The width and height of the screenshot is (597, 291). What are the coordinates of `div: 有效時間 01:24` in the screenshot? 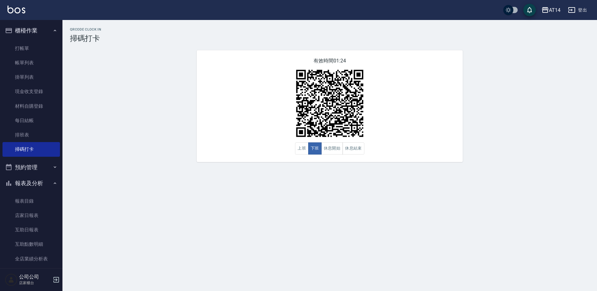 It's located at (330, 106).